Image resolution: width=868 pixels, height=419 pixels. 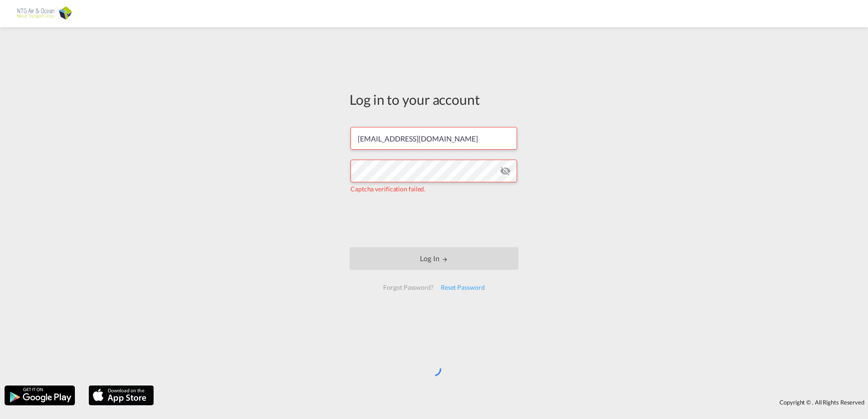 What do you see at coordinates (44, 14) in the screenshot?
I see `img: 11910840b01311ecb8da0d962ca1e2a3.png` at bounding box center [44, 14].